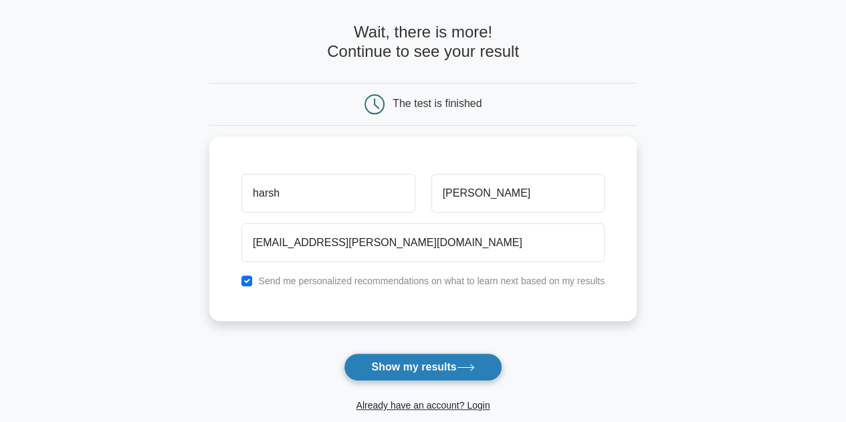  What do you see at coordinates (423, 42) in the screenshot?
I see `h4: Wait, there is more! Continue to see your result` at bounding box center [423, 42].